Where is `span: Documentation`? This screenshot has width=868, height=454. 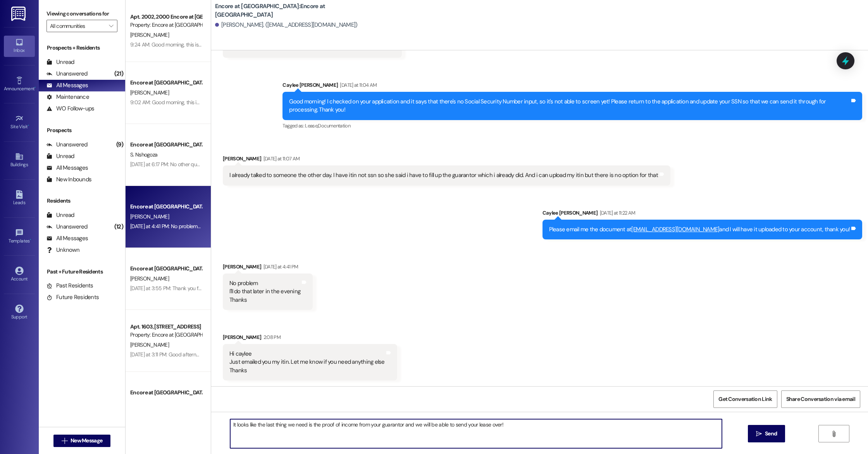
span: Documentation is located at coordinates (334, 126).